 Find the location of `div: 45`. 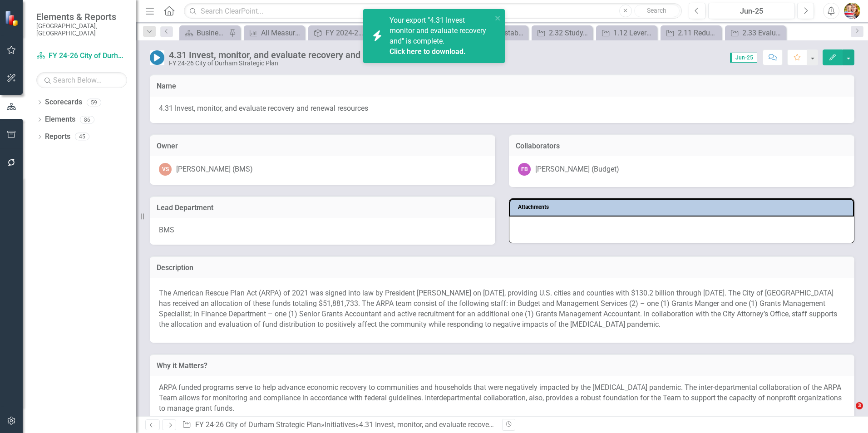

div: 45 is located at coordinates (82, 137).